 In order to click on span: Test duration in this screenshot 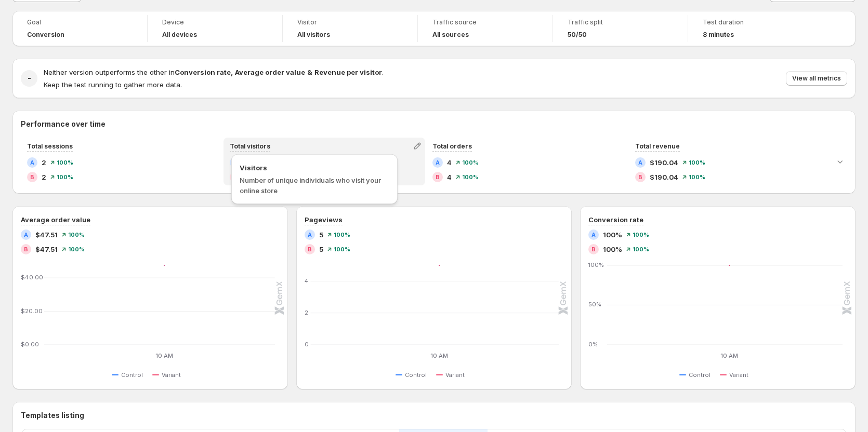, I will do `click(755, 23)`.